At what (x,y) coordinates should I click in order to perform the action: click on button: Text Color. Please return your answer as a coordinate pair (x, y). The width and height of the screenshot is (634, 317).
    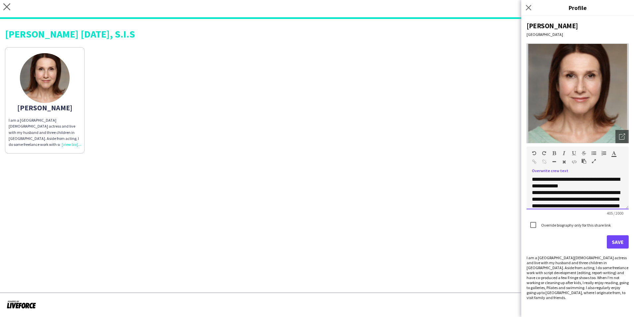
    Looking at the image, I should click on (614, 153).